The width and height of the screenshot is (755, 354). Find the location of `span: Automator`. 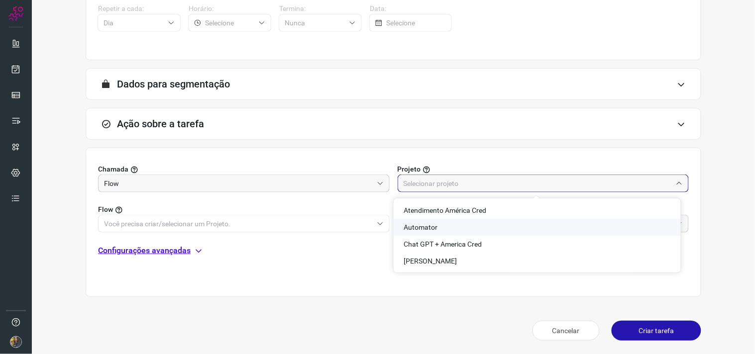

span: Automator is located at coordinates (421, 227).